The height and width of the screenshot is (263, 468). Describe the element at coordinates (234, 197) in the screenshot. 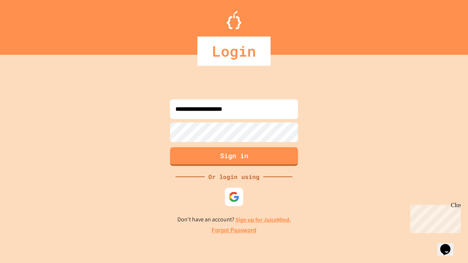

I see `img: google-icon.svg` at that location.